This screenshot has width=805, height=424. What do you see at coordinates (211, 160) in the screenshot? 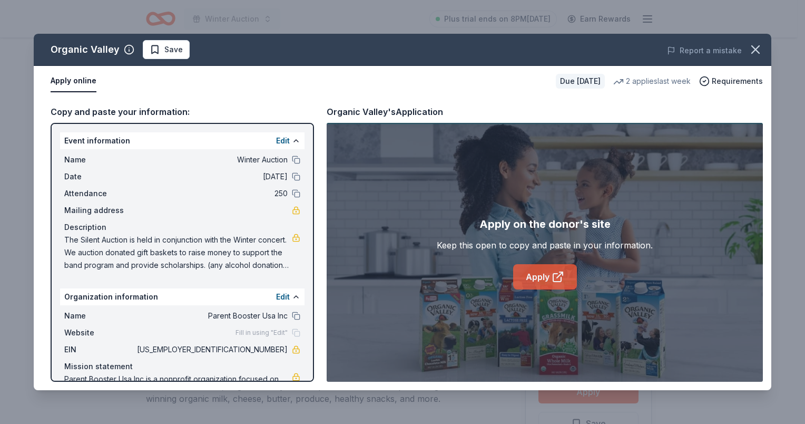
I see `span: Winter Auction` at bounding box center [211, 160].